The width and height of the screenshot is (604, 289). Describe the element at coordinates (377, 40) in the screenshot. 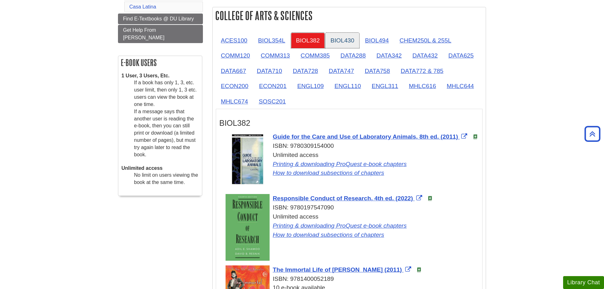

I see `a: BIOL494` at that location.